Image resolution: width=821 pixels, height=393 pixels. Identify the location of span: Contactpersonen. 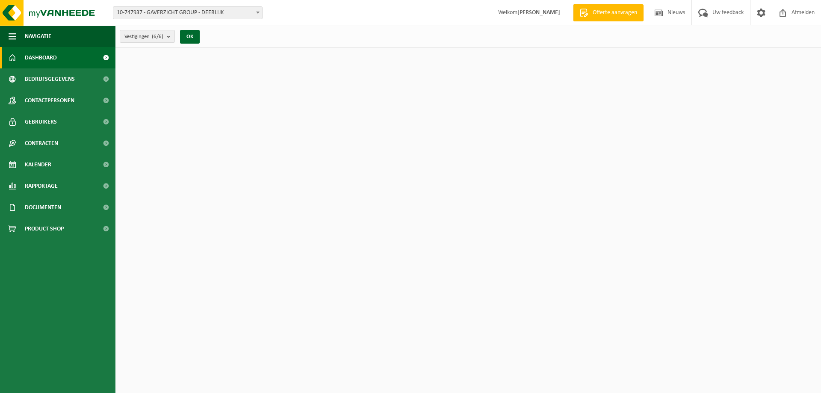
(50, 100).